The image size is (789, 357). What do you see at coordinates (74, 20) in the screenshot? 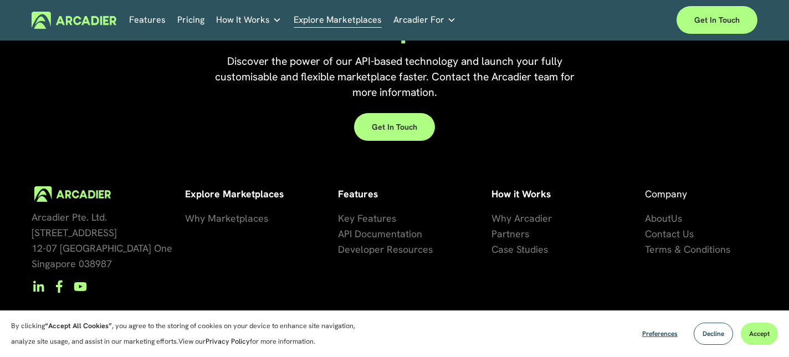
I see `img: Arcadier` at bounding box center [74, 20].